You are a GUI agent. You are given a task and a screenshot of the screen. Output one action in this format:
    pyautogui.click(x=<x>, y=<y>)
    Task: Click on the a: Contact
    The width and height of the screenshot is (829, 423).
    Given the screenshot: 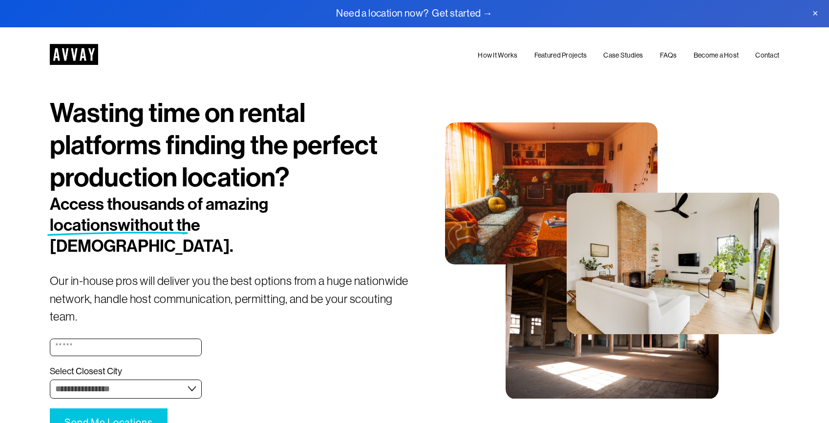 What is the action you would take?
    pyautogui.click(x=767, y=55)
    